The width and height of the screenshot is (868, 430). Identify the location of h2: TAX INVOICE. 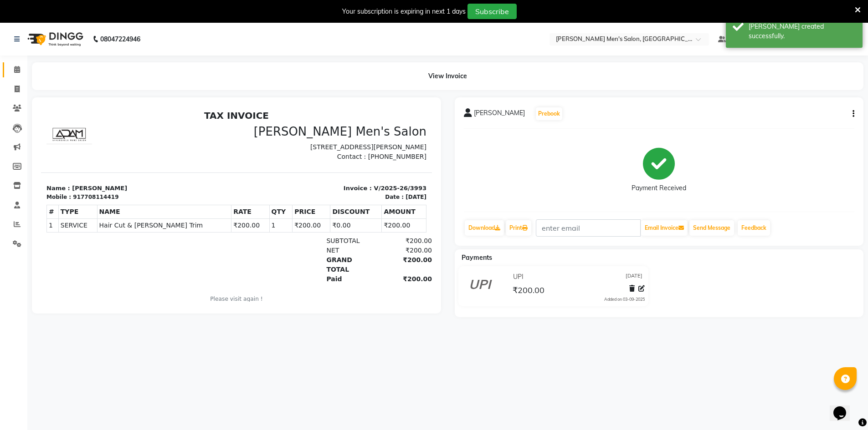
(195, 9).